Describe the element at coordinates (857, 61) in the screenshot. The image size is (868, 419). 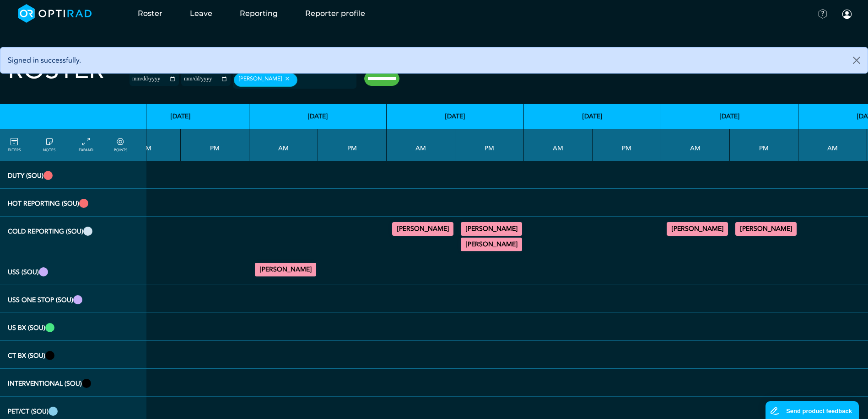
I see `button: Close` at that location.